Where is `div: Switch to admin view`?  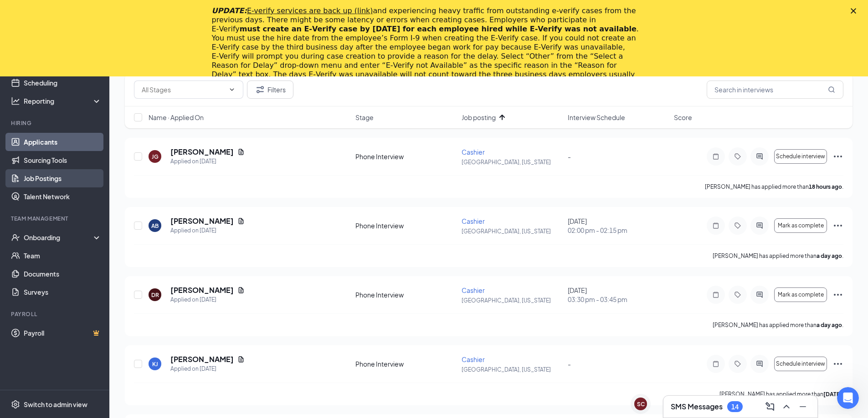 div: Switch to admin view is located at coordinates (56, 404).